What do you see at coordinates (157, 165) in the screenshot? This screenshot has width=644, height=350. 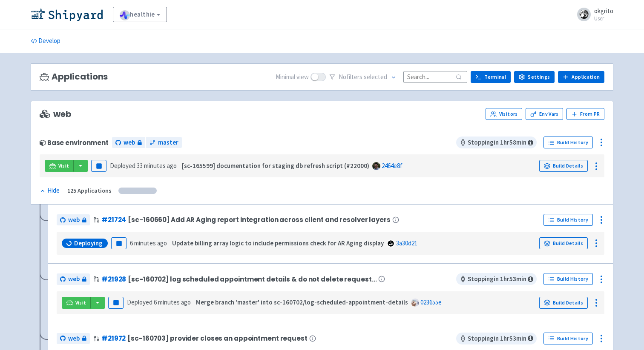 I see `time: 33 minutes ago` at bounding box center [157, 165].